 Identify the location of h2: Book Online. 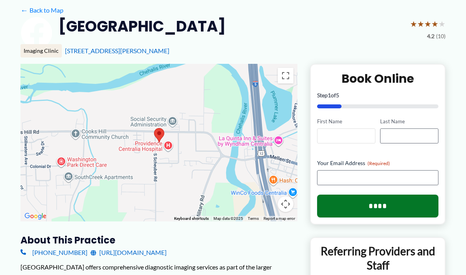
(378, 78).